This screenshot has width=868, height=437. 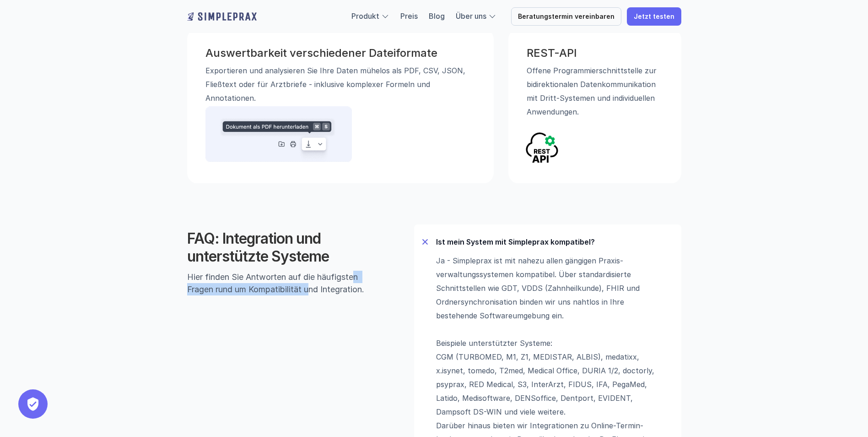 I want to click on p: Beratungstermin vereinbaren, so click(x=566, y=16).